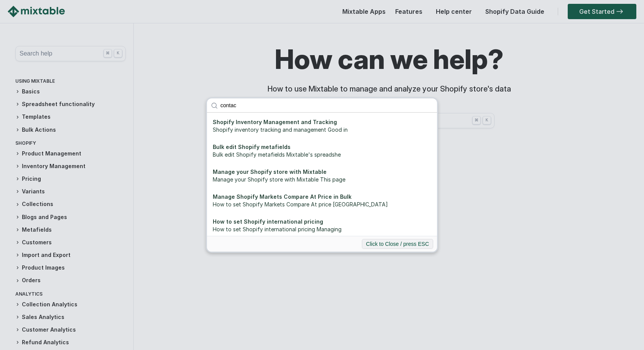 Image resolution: width=644 pixels, height=350 pixels. Describe the element at coordinates (322, 229) in the screenshot. I see `div: How to set Shopify international pricing Managing` at that location.